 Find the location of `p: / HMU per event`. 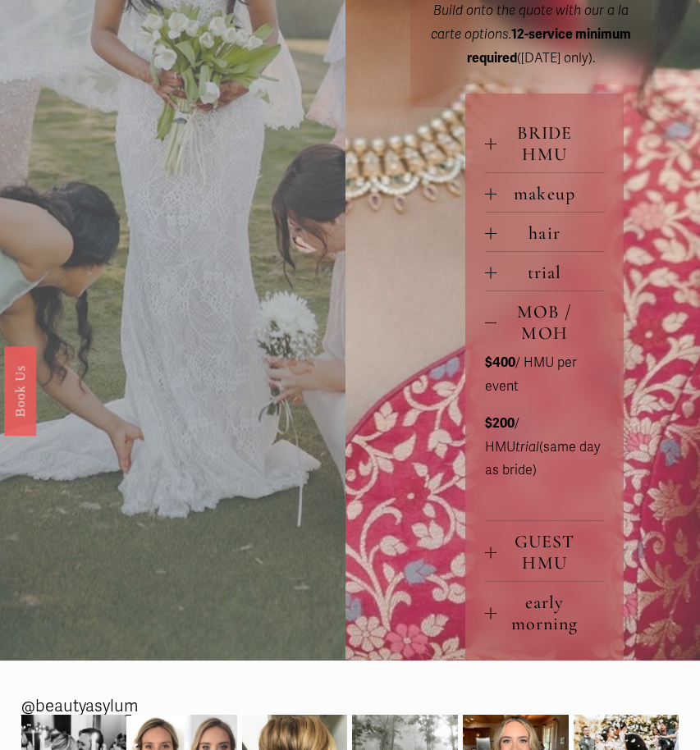

p: / HMU per event is located at coordinates (545, 375).